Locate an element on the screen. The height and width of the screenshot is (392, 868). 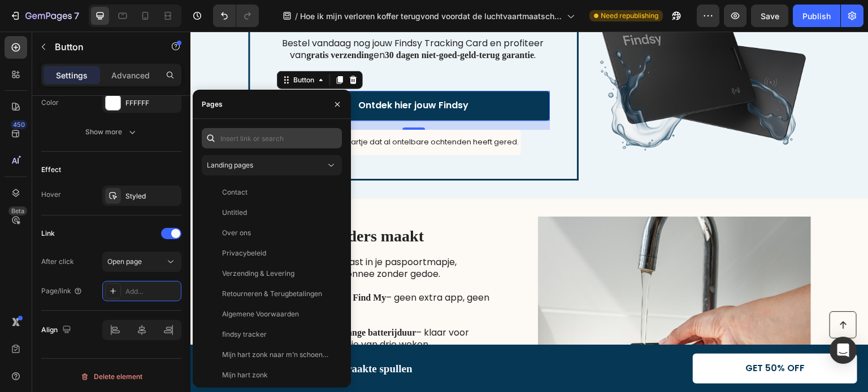
p: Ontdek hier jouw Findsy is located at coordinates (223, 74).